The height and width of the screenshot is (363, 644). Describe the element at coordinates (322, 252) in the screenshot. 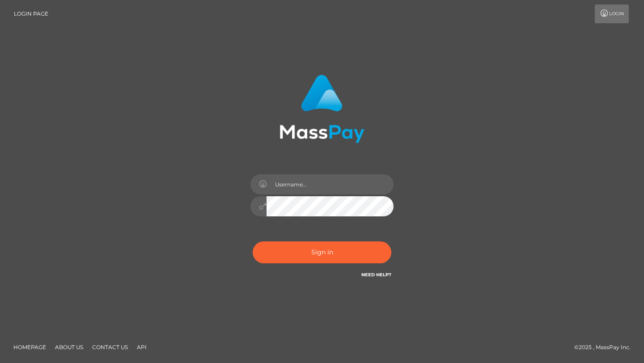

I see `button: Sign in` at that location.